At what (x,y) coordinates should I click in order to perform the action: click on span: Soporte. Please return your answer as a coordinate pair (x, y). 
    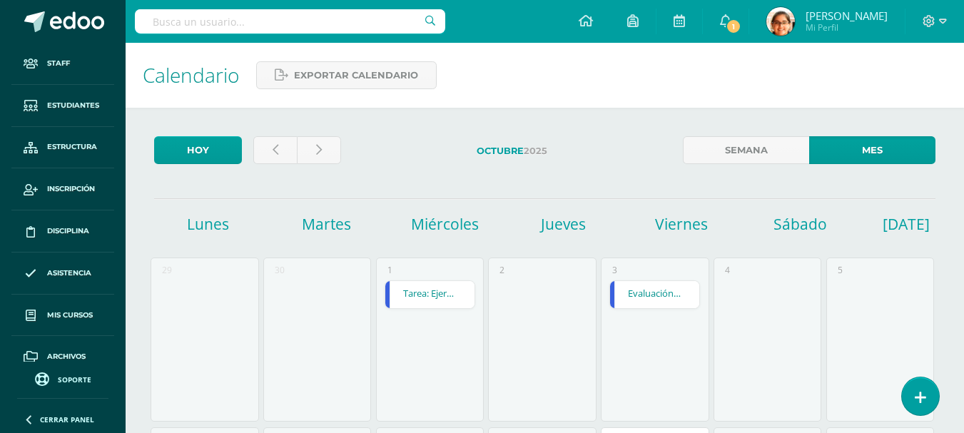
    Looking at the image, I should click on (74, 380).